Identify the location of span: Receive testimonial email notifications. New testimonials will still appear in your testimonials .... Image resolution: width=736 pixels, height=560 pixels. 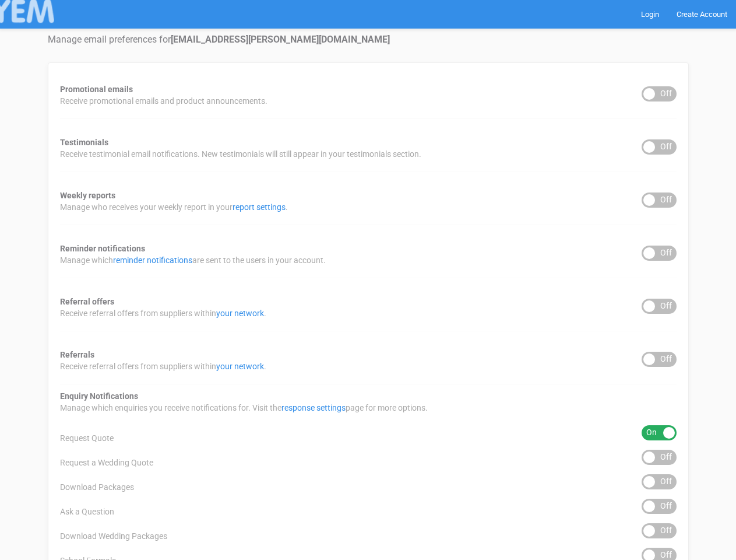
(241, 154).